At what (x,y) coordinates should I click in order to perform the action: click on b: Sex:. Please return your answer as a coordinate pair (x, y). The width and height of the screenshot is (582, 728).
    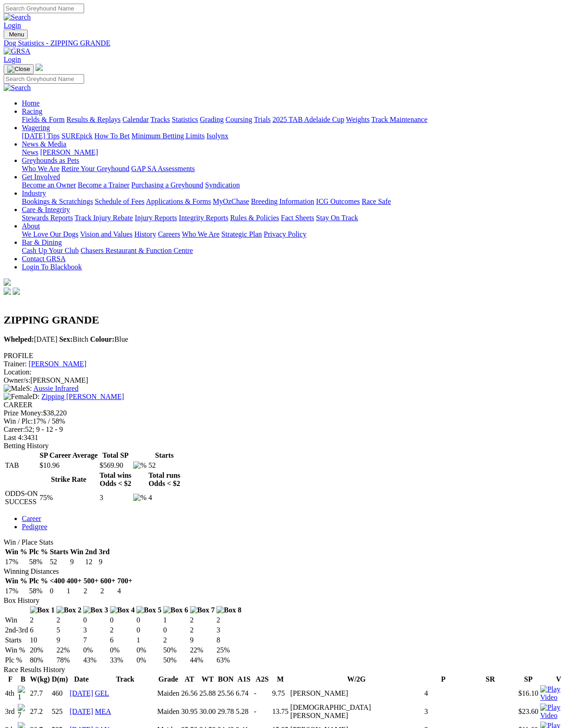
    Looking at the image, I should click on (65, 339).